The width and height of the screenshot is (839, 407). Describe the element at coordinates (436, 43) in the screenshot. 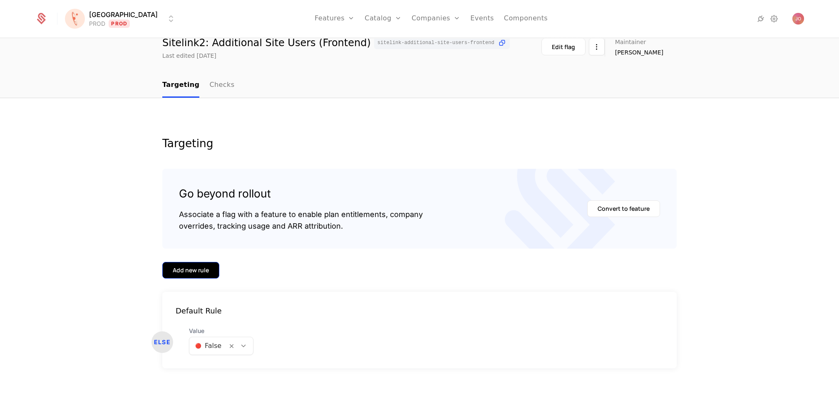

I see `span: sitelink-additional-site-users-frontend` at that location.